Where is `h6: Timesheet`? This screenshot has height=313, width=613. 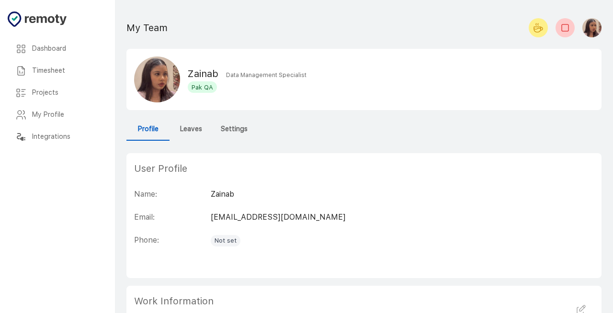
h6: Timesheet is located at coordinates (66, 71).